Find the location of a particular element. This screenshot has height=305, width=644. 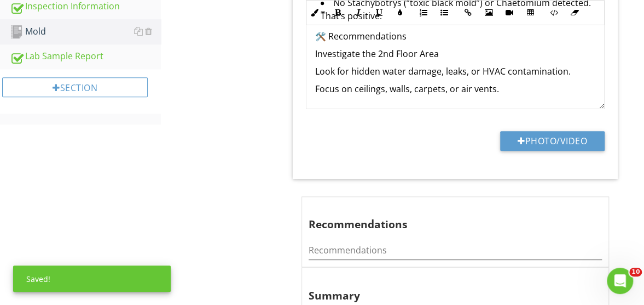

p: Focus on ceilings, walls, carpets, or air vents. is located at coordinates (456, 88).